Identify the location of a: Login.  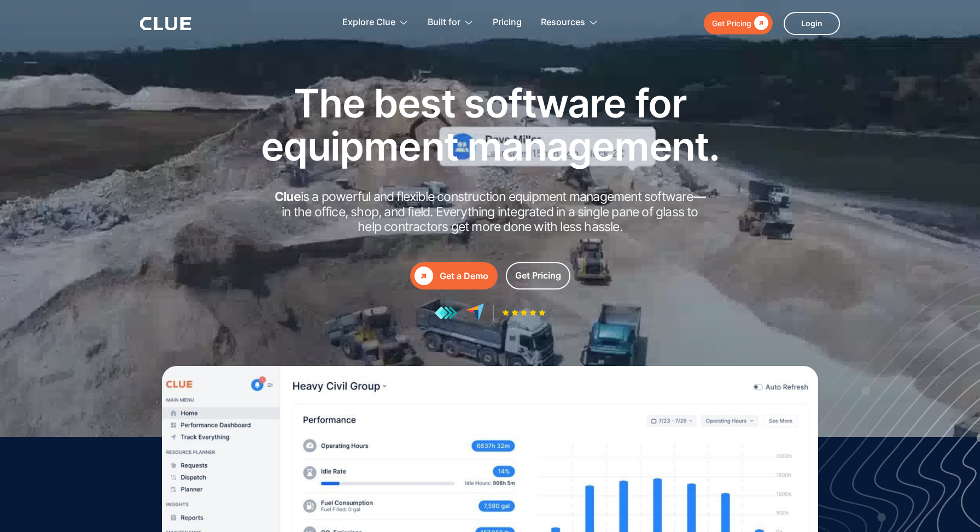
(812, 23).